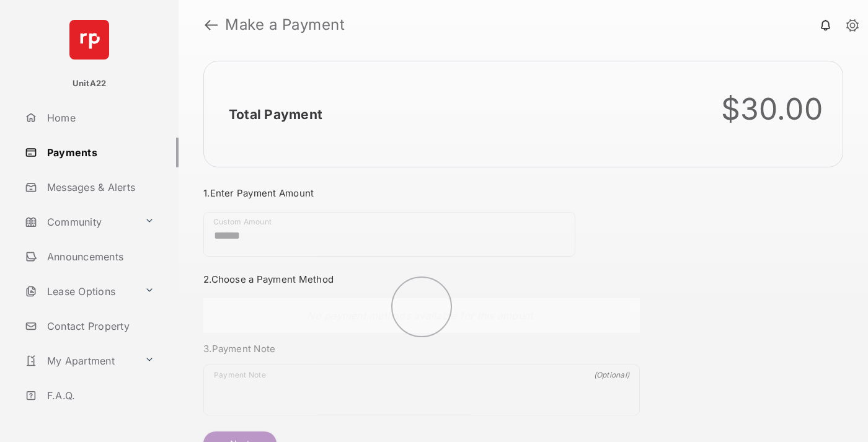 The height and width of the screenshot is (442, 868). What do you see at coordinates (422, 193) in the screenshot?
I see `h3: 1. Enter Payment Amount` at bounding box center [422, 193].